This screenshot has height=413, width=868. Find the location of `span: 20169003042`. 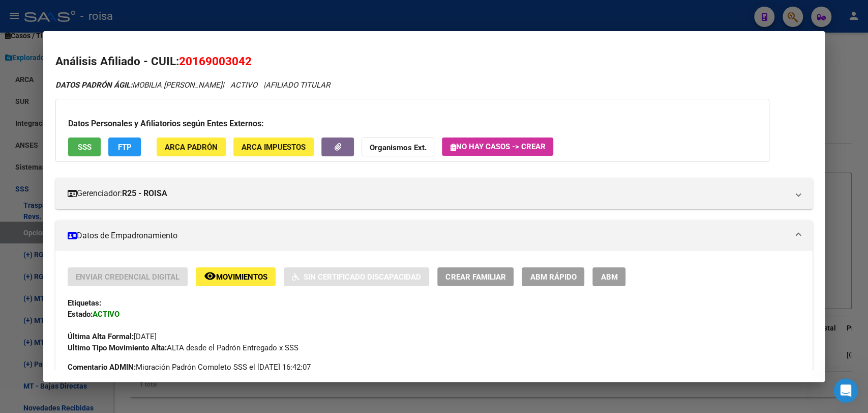

span: 20169003042 is located at coordinates (215, 61).